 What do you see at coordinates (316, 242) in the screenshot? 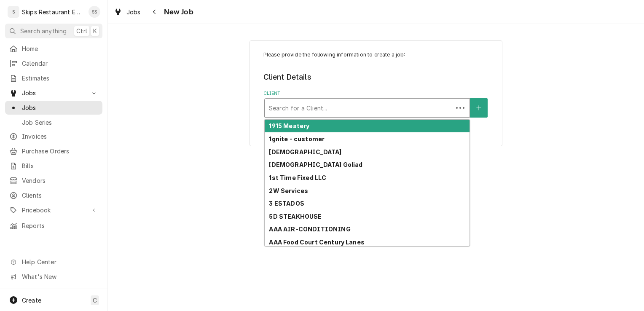
I see `strong: AAA Food Court Century Lanes` at bounding box center [316, 242].